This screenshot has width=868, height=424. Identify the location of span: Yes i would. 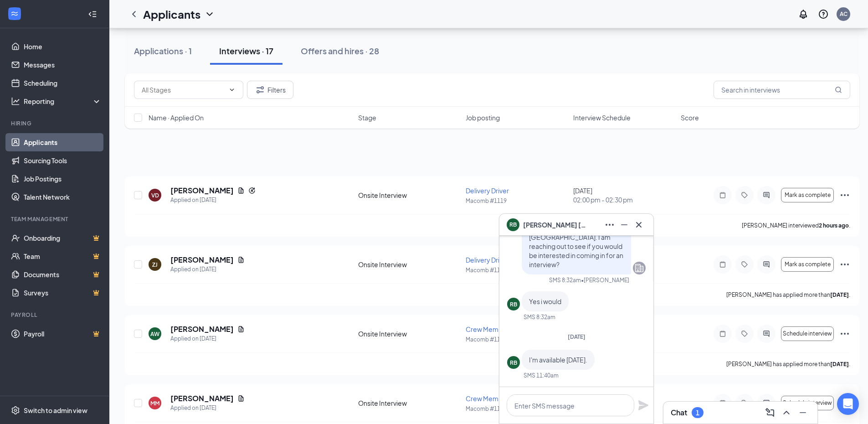
(545, 301).